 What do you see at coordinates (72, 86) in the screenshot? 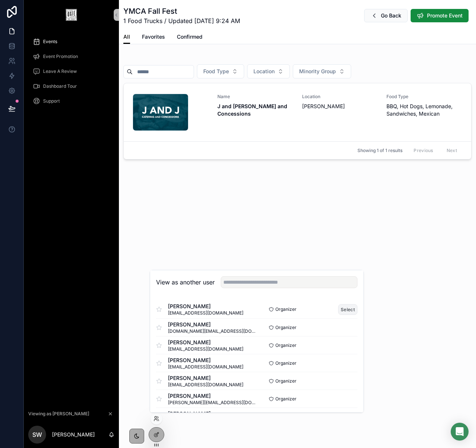
I see `a: Dashboard Tour` at bounding box center [72, 86].